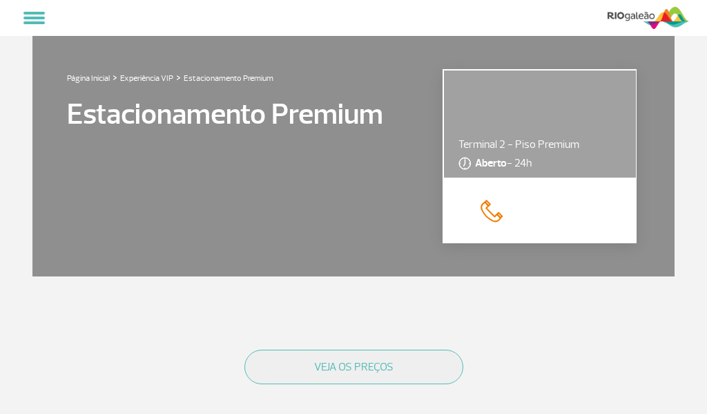 The height and width of the screenshot is (414, 707). I want to click on strong: Aberto, so click(491, 163).